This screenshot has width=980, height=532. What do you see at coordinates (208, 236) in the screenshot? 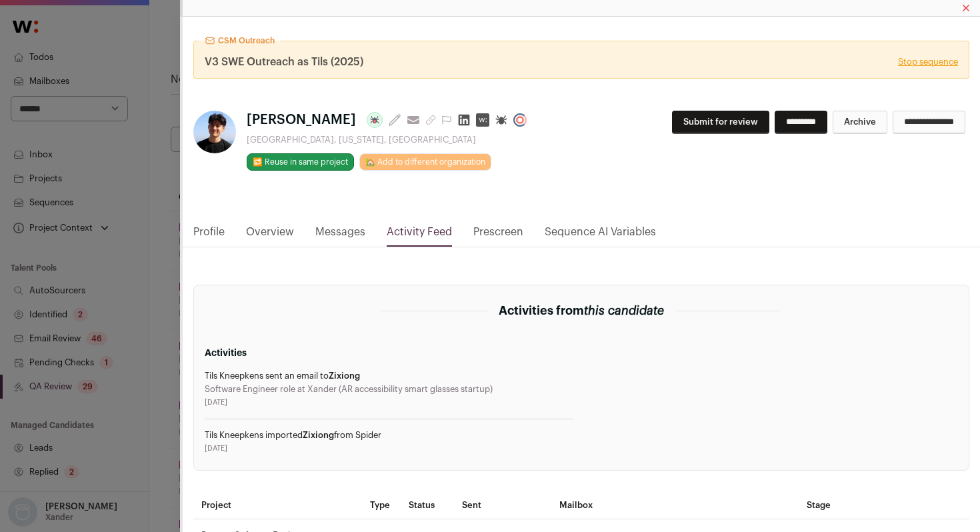
I see `a: Profile` at bounding box center [208, 236].